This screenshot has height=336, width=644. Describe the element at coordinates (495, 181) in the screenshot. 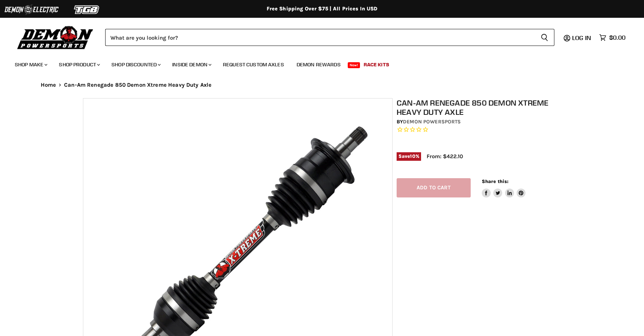

I see `span: Share this:` at that location.